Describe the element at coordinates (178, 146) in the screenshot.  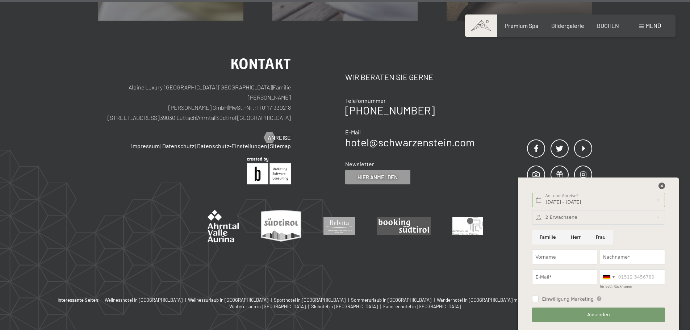
I see `a: Datenschutz` at that location.